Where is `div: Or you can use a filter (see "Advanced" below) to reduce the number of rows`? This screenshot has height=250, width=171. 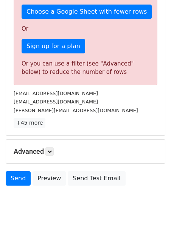 div: Or you can use a filter (see "Advanced" below) to reduce the number of rows is located at coordinates (85, 68).